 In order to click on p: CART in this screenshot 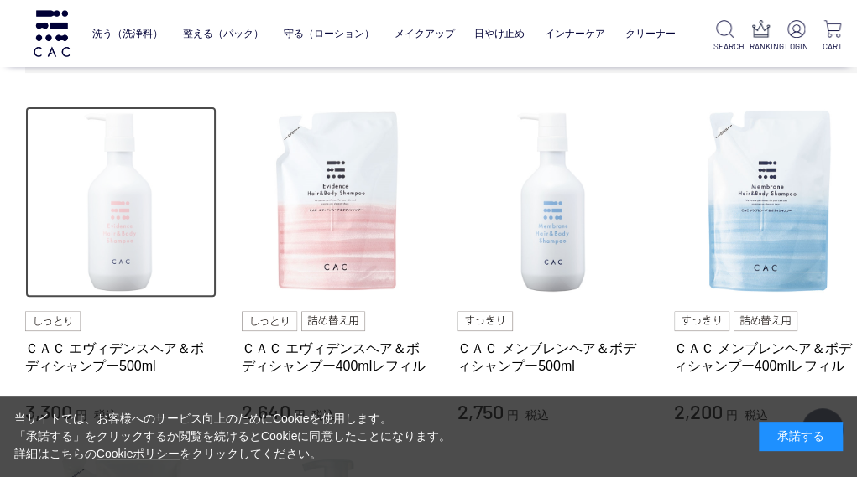, I will do `click(831, 46)`.